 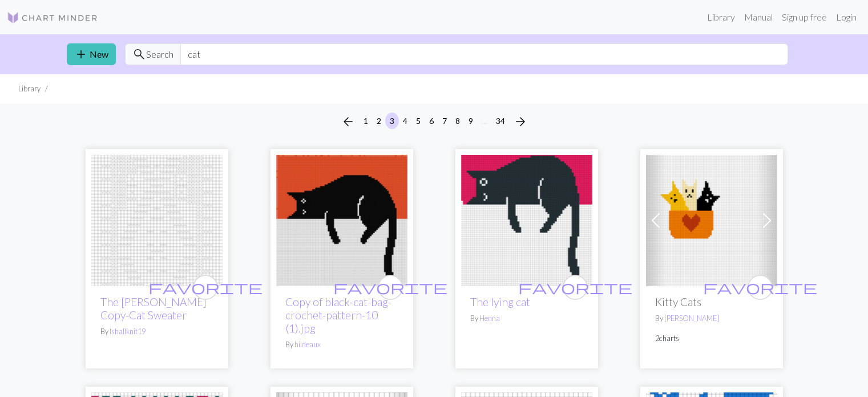 What do you see at coordinates (712, 339) in the screenshot?
I see `p: 2 charts` at bounding box center [712, 339].